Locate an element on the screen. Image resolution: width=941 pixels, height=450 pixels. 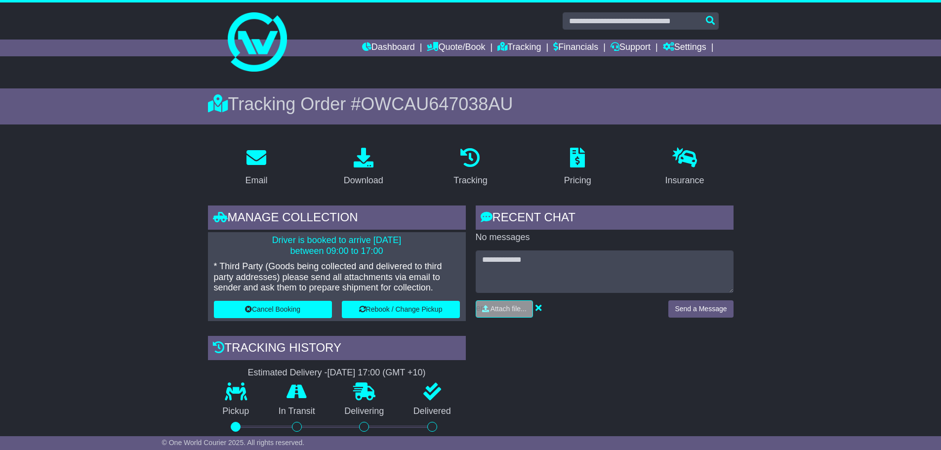
a: Dashboard is located at coordinates (388, 48).